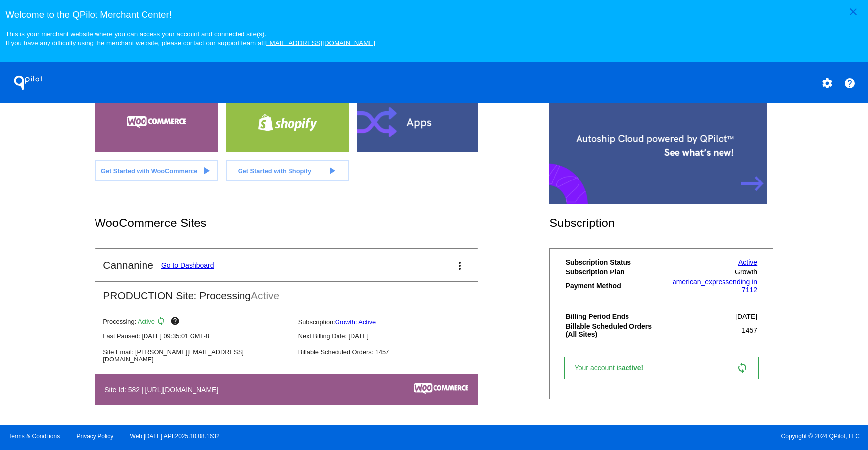 The width and height of the screenshot is (868, 450). What do you see at coordinates (854, 11) in the screenshot?
I see `mat-icon: close` at bounding box center [854, 11].